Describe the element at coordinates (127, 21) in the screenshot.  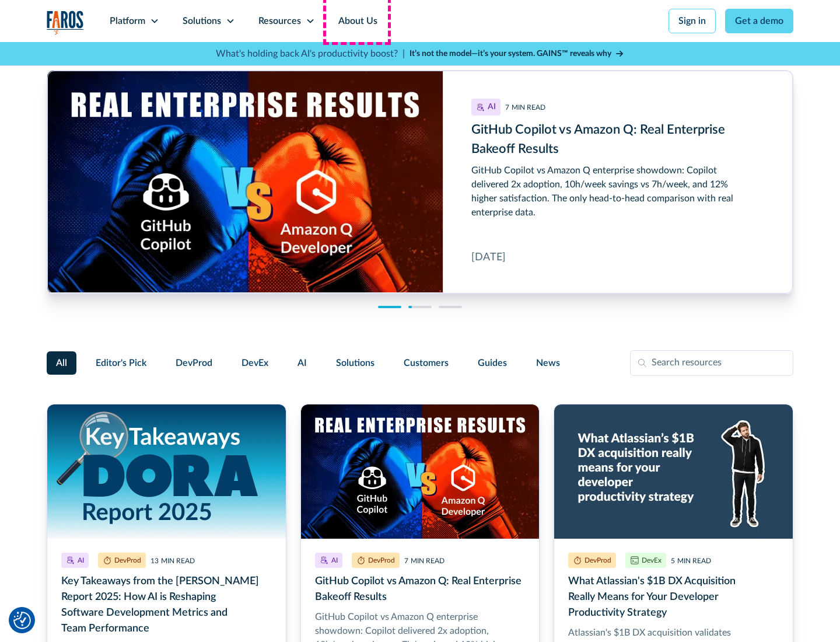
I see `div: Platform` at that location.